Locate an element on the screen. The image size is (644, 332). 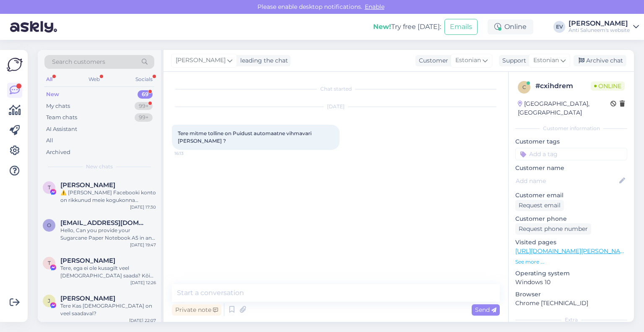
div: Archived is located at coordinates (58, 152).